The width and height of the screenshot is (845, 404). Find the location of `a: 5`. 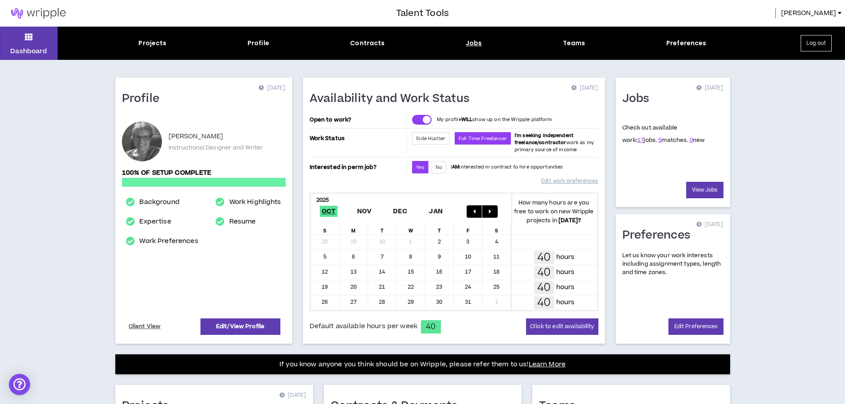

a: 5 is located at coordinates (659, 140).